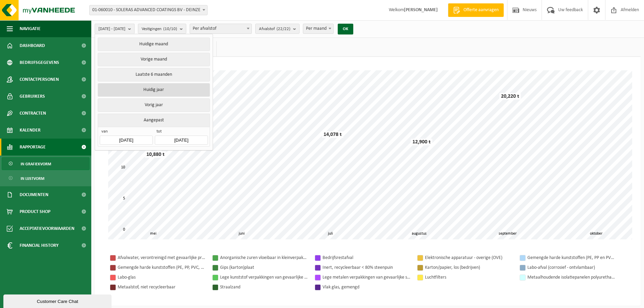  What do you see at coordinates (32, 45) in the screenshot?
I see `span: Dashboard` at bounding box center [32, 45].